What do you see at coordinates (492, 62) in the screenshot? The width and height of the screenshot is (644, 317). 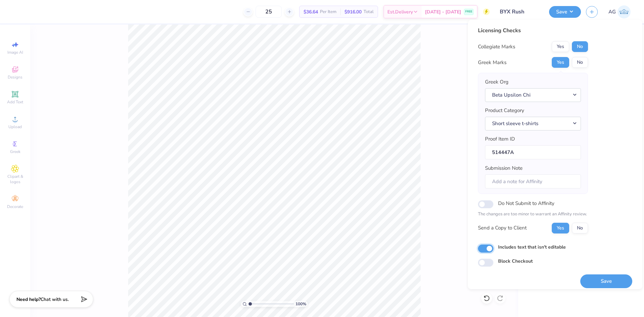 I see `div: Greek Marks` at bounding box center [492, 62].